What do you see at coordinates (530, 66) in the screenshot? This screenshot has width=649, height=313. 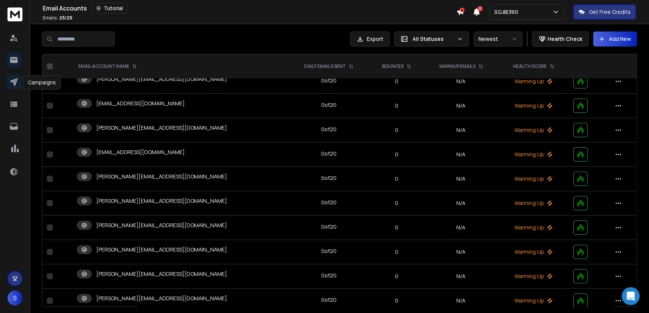 I see `p: HEALTH SCORE` at bounding box center [530, 66].